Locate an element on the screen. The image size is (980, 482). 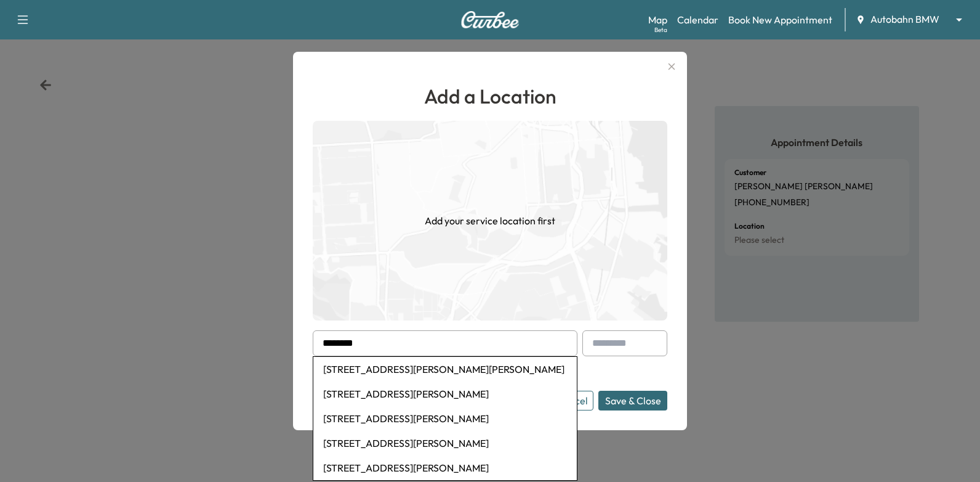
button: Save & Close is located at coordinates (633, 400).